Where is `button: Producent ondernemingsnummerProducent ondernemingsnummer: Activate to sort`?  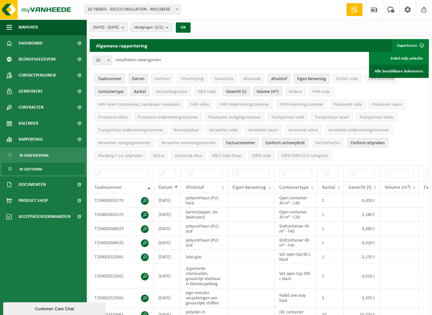 button: Producent ondernemingsnummerProducent ondernemingsnummer: Activate to sort is located at coordinates (168, 117).